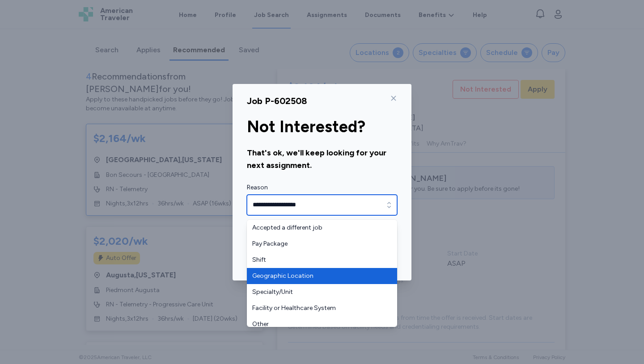 The width and height of the screenshot is (644, 364). Describe the element at coordinates (317, 292) in the screenshot. I see `span: Specialty/Unit` at that location.